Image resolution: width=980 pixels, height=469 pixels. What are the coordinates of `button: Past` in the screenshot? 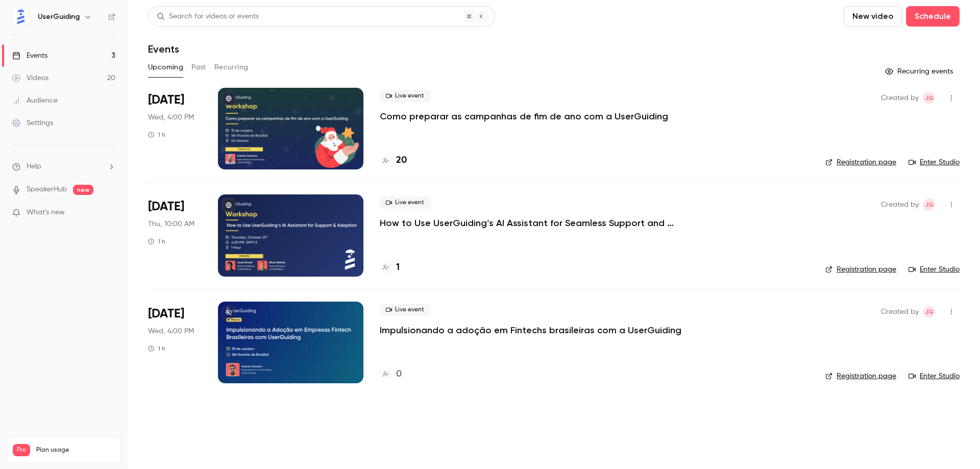 It's located at (198, 67).